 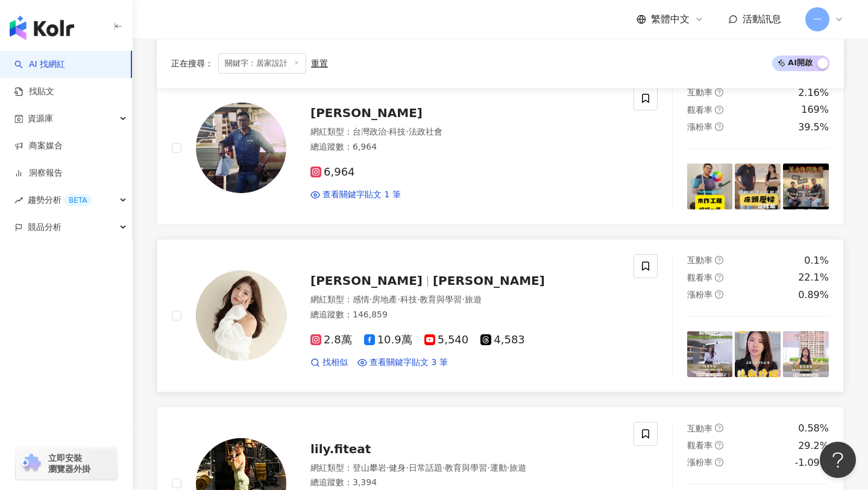 What do you see at coordinates (397, 468) in the screenshot?
I see `span: 健身` at bounding box center [397, 468].